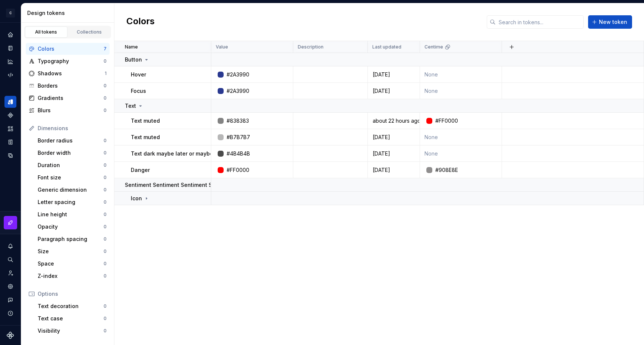 The image size is (644, 345). What do you see at coordinates (68, 111) in the screenshot?
I see `a: Blurs0` at bounding box center [68, 111].